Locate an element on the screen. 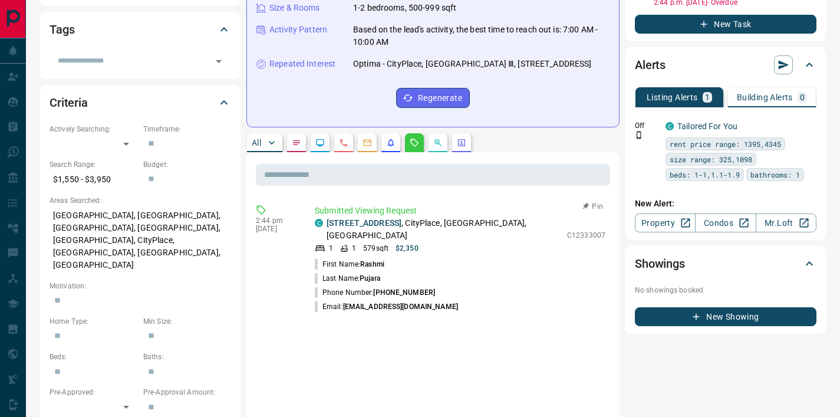  div: Showings is located at coordinates (725, 263).